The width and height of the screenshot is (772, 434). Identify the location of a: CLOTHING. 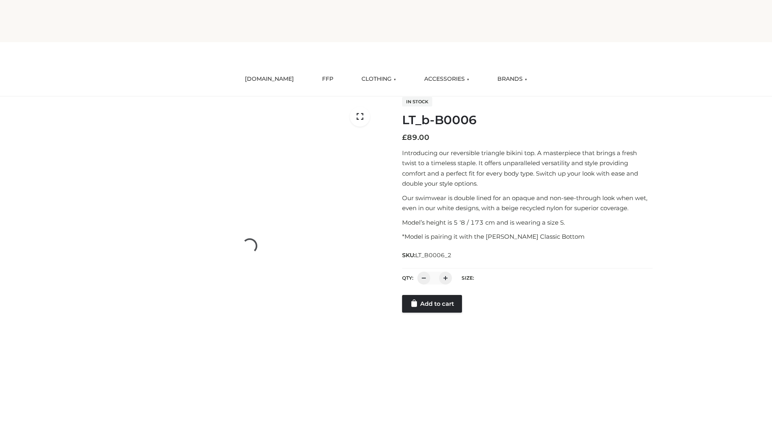
(379, 79).